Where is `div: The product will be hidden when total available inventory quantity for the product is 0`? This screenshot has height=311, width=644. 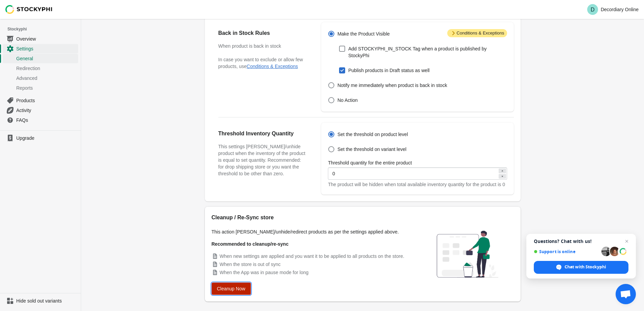
div: The product will be hidden when total available inventory quantity for the product is 0 is located at coordinates (417, 184).